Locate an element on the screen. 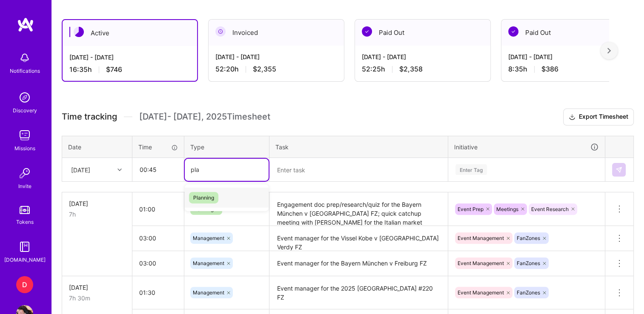 This screenshot has height=314, width=644. img: bell is located at coordinates (25, 58).